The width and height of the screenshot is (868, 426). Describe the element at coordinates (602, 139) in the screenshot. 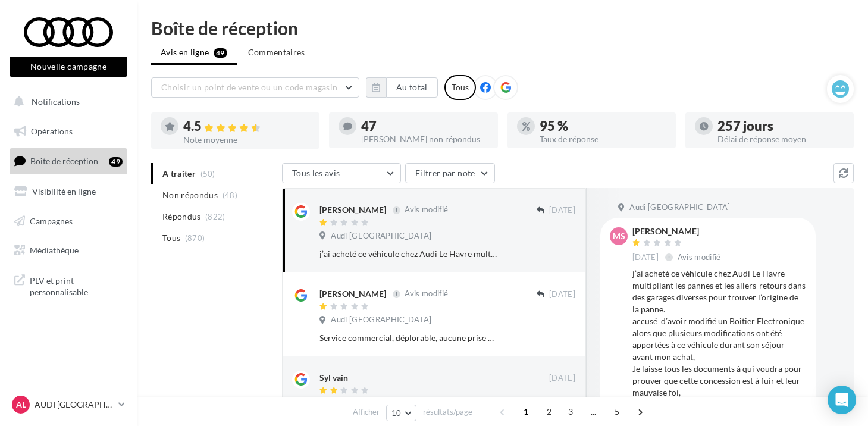

I see `div: Taux de réponse` at that location.